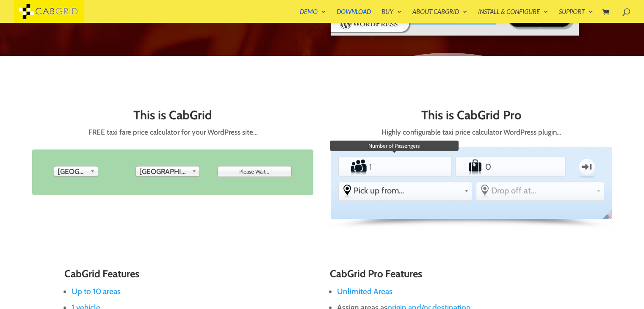 The image size is (644, 309). Describe the element at coordinates (510, 167) in the screenshot. I see `input: Number of Suitcases` at that location.